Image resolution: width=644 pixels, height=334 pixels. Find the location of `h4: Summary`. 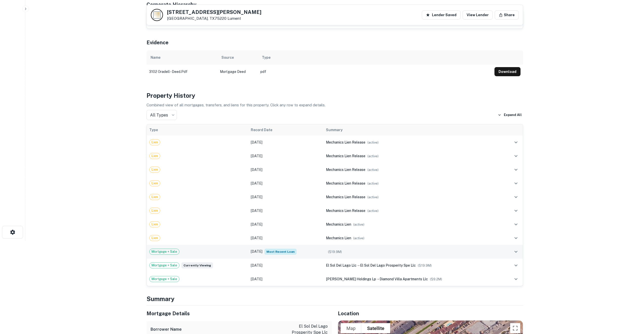

h4: Summary is located at coordinates (335, 299).